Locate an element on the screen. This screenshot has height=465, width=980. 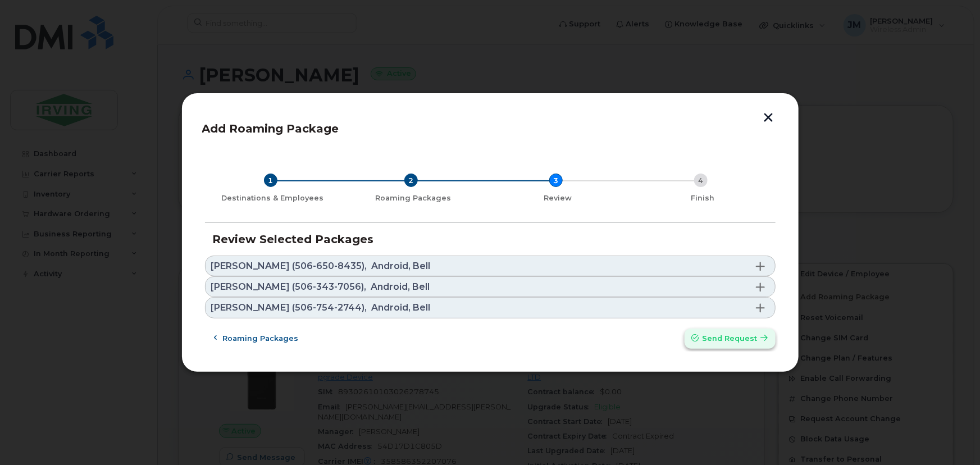
div: Destinations & Employees is located at coordinates (273, 198).